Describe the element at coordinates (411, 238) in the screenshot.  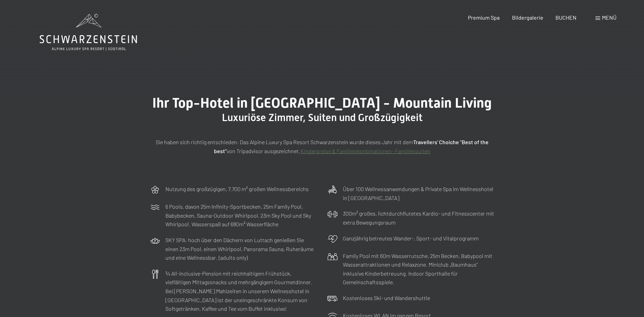
I see `p: Ganzjährig betreutes Wander-, Sport- und Vitalprogramm` at that location.